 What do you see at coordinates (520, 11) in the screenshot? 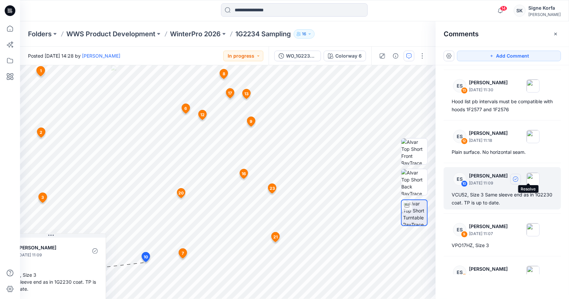
I see `div: SK` at bounding box center [520, 11].